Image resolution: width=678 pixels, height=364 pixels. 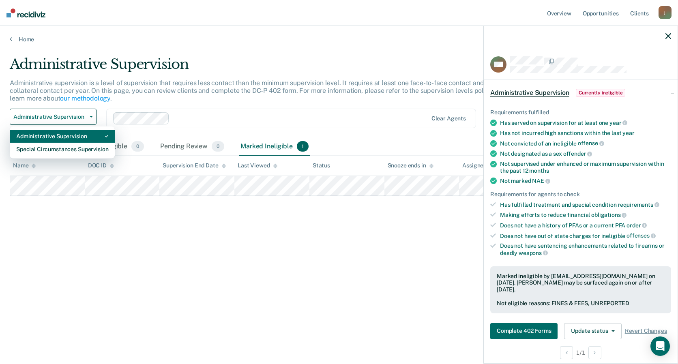 What do you see at coordinates (591, 143) in the screenshot?
I see `span: offense` at bounding box center [591, 143].